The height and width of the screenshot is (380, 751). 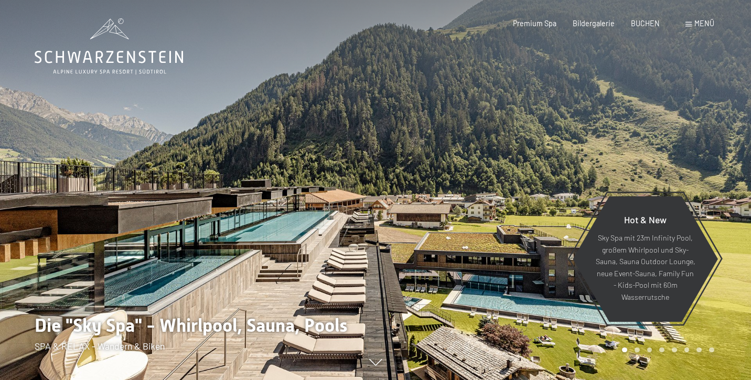 I want to click on span: Bildergalerie, so click(x=594, y=23).